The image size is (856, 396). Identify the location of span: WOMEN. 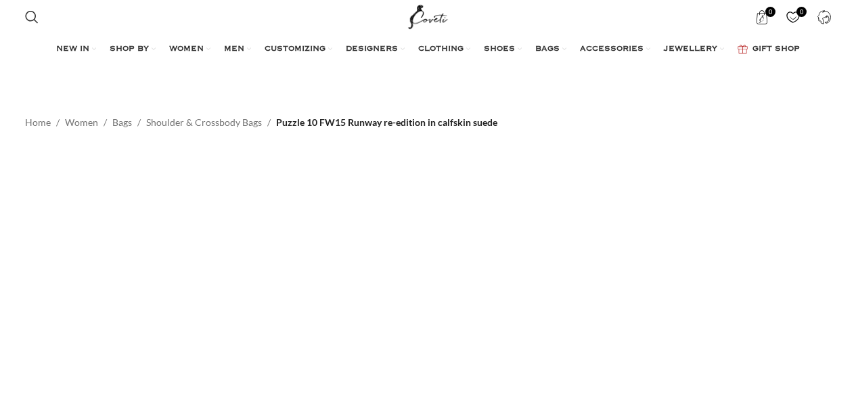
(186, 49).